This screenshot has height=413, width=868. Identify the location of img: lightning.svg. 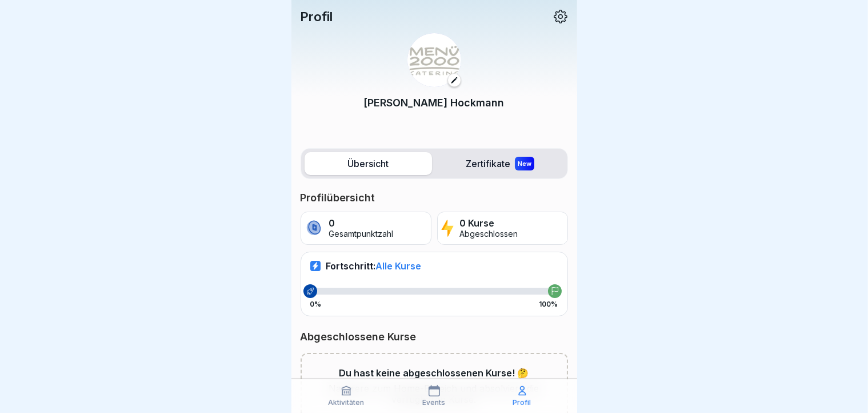
(447, 228).